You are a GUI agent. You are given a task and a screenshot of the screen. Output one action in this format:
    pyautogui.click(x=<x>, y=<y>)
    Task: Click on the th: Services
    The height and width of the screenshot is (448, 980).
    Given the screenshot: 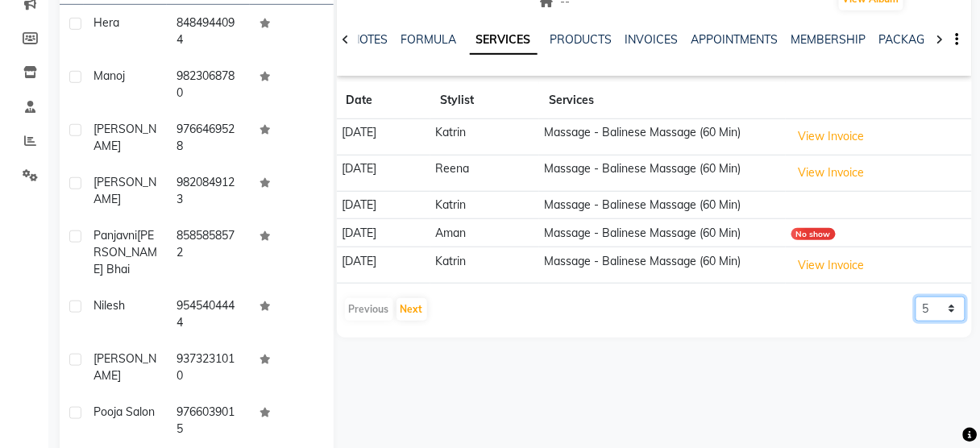 What is the action you would take?
    pyautogui.click(x=662, y=101)
    